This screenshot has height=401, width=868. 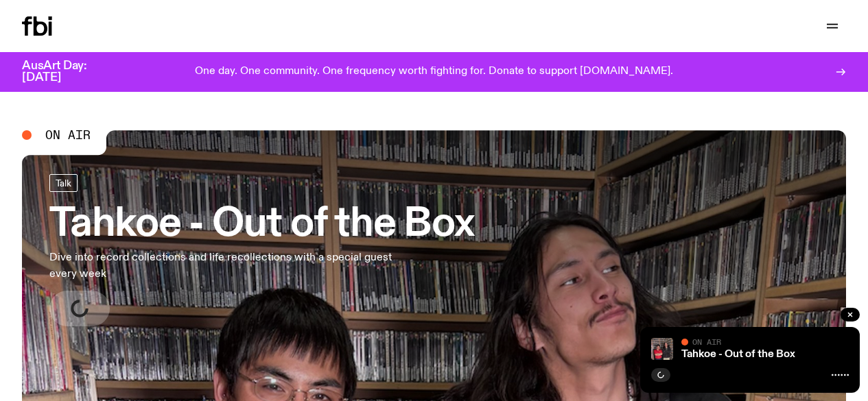 I want to click on a: Tahkoe - Out of the BoxDive into record collections and life recollections with a special guest e..., so click(x=261, y=250).